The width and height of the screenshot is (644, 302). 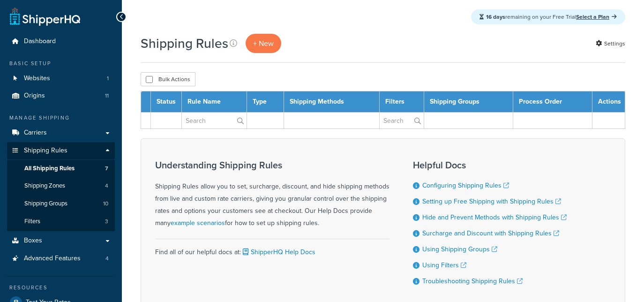 What do you see at coordinates (46, 150) in the screenshot?
I see `span: Shipping Rules` at bounding box center [46, 150].